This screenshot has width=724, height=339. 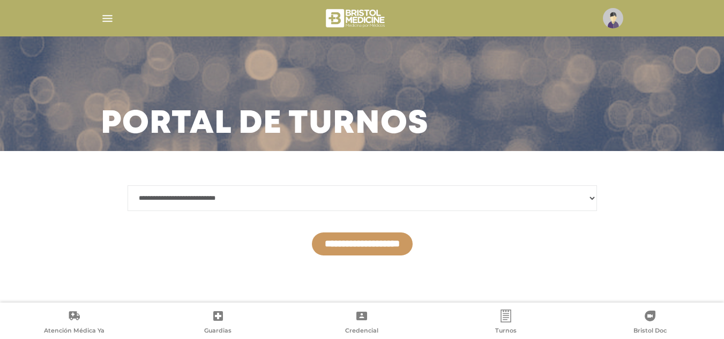 What do you see at coordinates (265, 124) in the screenshot?
I see `h3: Portal de turnos` at bounding box center [265, 124].